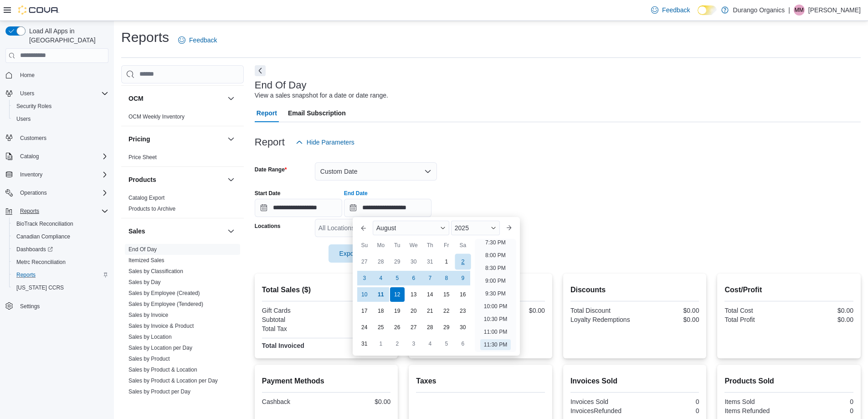 Image resolution: width=868 pixels, height=419 pixels. I want to click on span: Sales by Product & Location per Day, so click(173, 380).